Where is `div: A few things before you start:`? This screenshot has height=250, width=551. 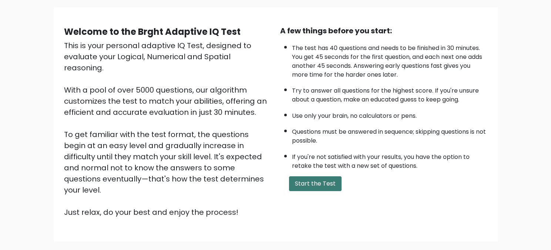 div: A few things before you start: is located at coordinates (384, 31).